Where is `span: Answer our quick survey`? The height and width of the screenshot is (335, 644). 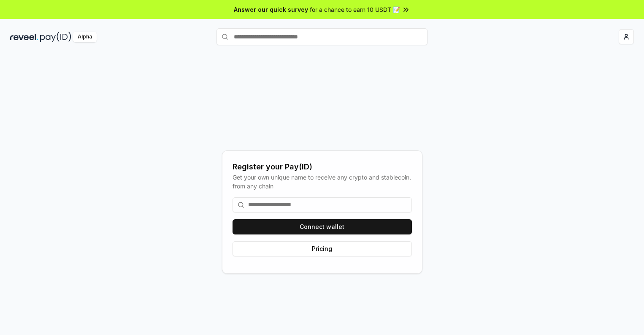
span: Answer our quick survey is located at coordinates (271, 9).